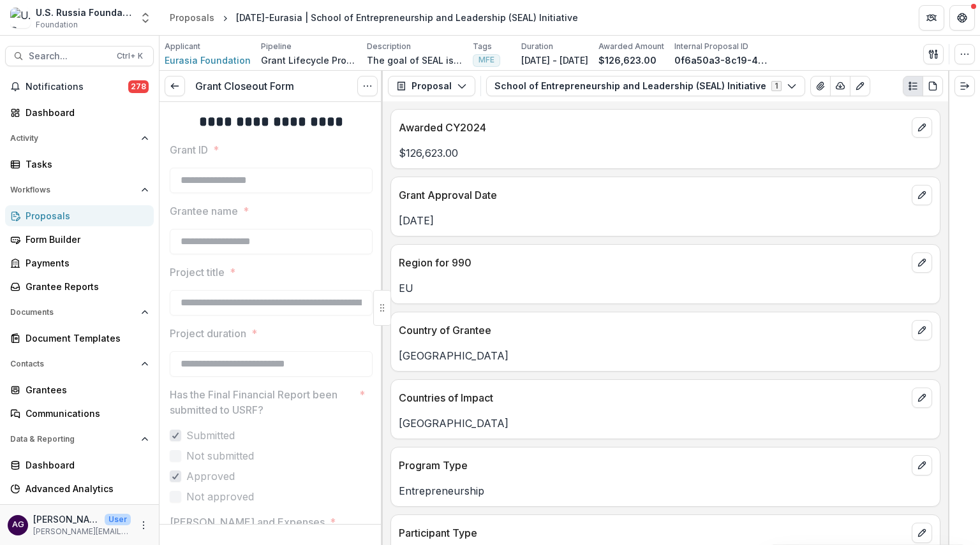  I want to click on a: Payments, so click(79, 263).